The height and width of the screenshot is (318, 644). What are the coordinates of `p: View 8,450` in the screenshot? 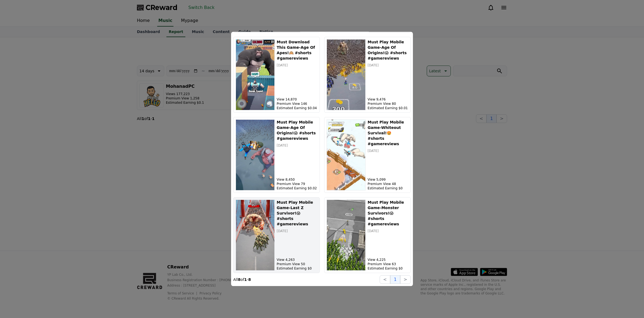 It's located at (297, 180).